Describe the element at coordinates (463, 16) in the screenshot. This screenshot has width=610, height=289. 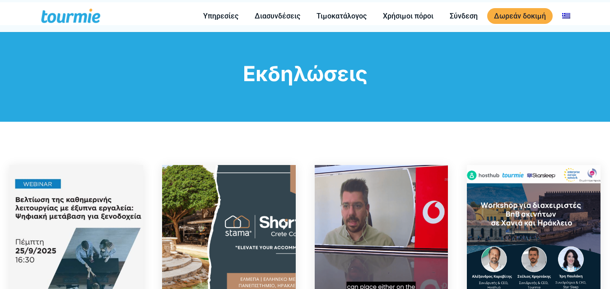
I see `a: Σύνδεση` at that location.